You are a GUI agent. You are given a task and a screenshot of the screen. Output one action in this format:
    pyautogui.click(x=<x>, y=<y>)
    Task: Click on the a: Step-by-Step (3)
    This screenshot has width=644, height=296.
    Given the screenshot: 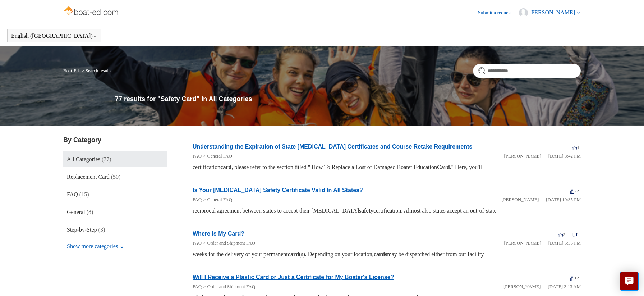 What is the action you would take?
    pyautogui.click(x=115, y=229)
    